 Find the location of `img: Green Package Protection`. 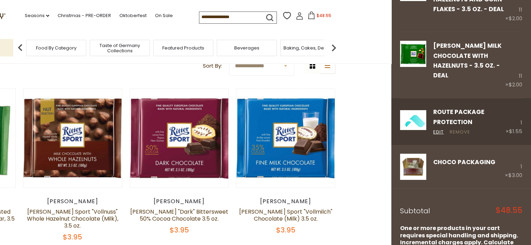

img: Green Package Protection is located at coordinates (413, 120).